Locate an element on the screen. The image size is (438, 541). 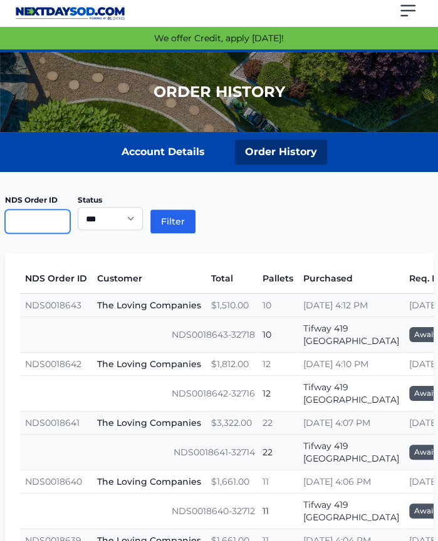
td: $1,661.00 is located at coordinates (232, 481).